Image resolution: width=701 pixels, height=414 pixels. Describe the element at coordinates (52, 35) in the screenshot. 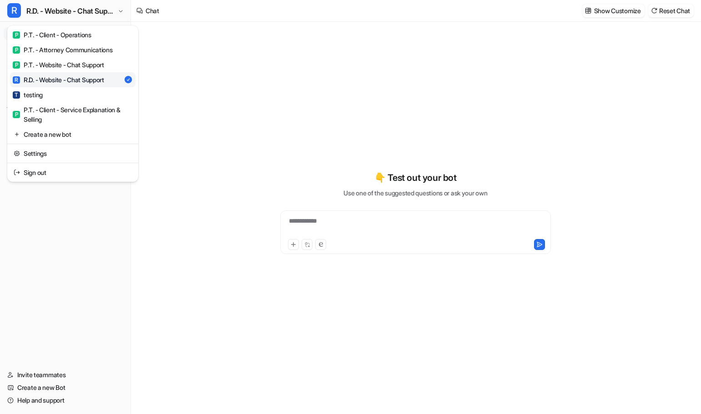

I see `div: P.T. - Client - Operations` at that location.